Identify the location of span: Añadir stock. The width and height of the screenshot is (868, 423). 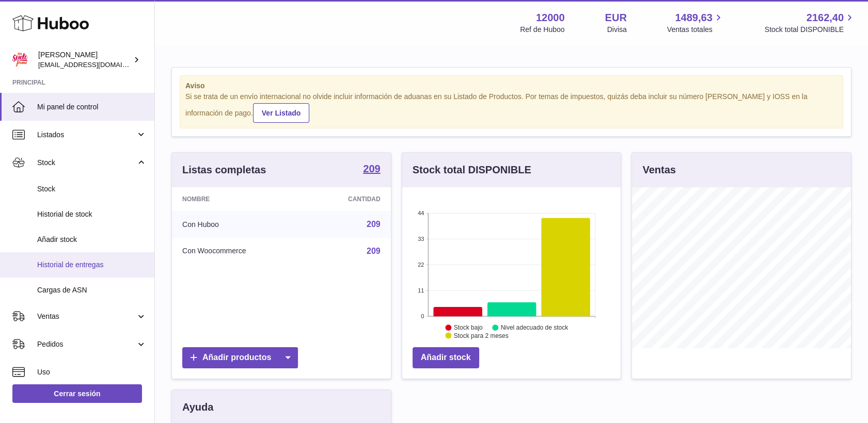
(92, 240).